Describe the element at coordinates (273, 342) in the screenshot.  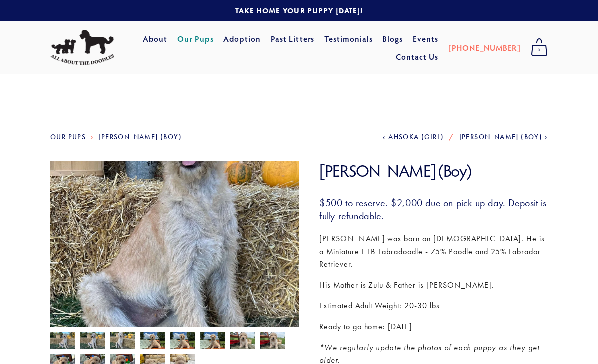
I see `img: Luke Skywalker 7.jpg` at that location.